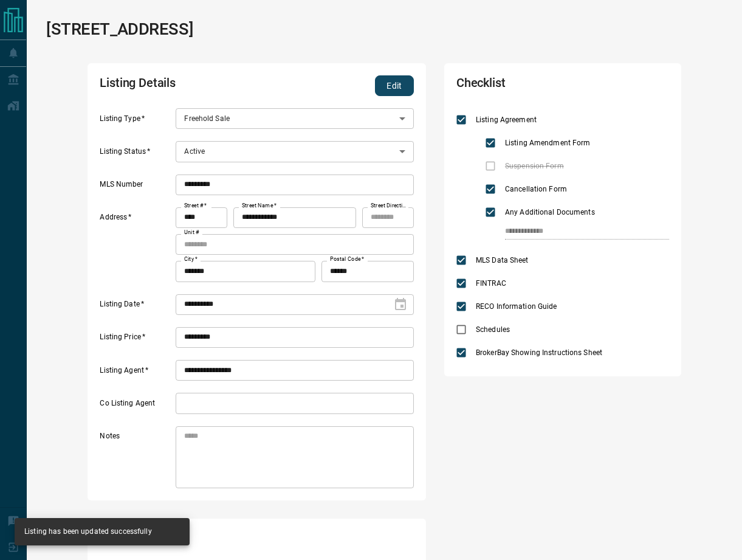 The image size is (742, 560). Describe the element at coordinates (295, 151) in the screenshot. I see `div: Active` at that location.